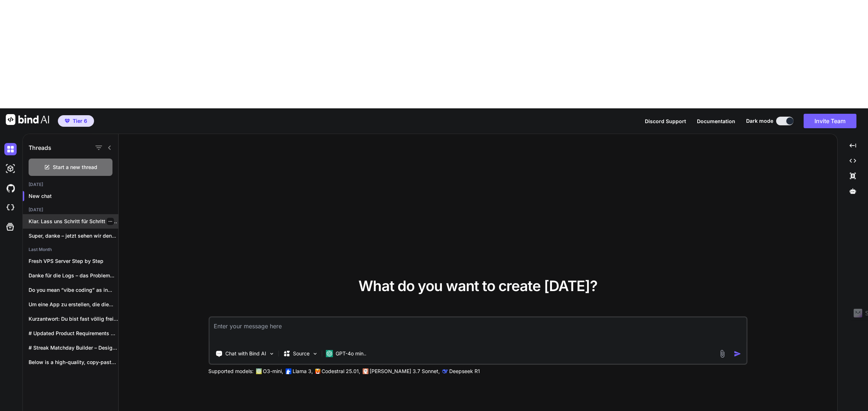  Describe the element at coordinates (76, 122) in the screenshot. I see `button: premiumTier 6` at that location.